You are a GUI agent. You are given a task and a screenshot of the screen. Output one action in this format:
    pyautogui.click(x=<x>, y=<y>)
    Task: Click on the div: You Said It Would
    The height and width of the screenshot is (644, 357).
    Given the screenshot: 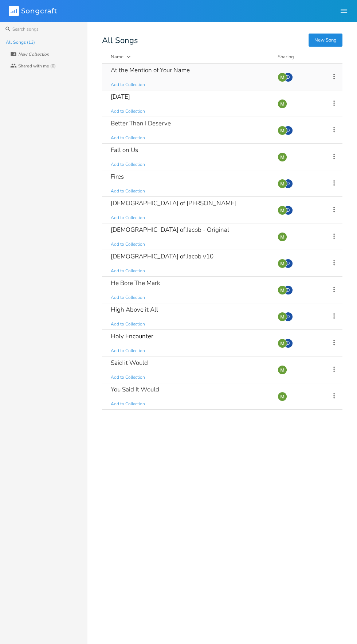 What is the action you would take?
    pyautogui.click(x=135, y=389)
    